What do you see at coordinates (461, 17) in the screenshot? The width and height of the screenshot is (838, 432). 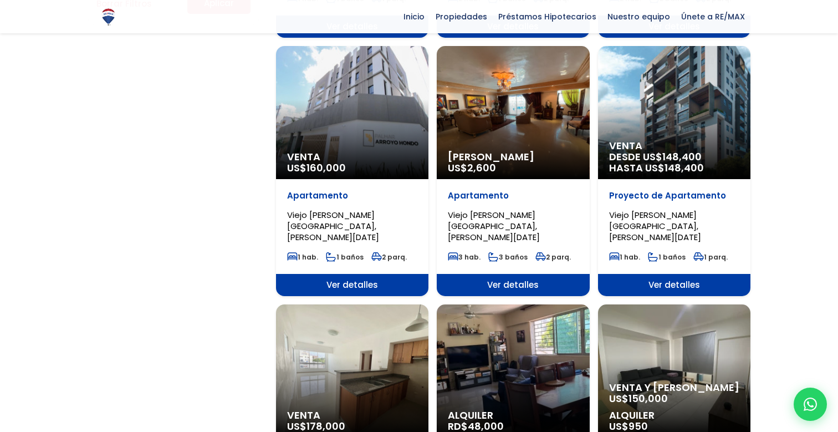 I see `span: Propiedades` at bounding box center [461, 17].